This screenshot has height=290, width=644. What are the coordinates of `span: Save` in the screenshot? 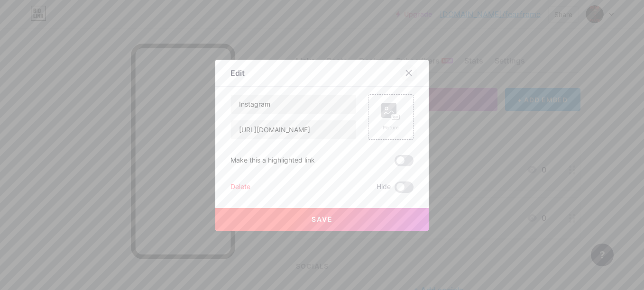 It's located at (322, 219).